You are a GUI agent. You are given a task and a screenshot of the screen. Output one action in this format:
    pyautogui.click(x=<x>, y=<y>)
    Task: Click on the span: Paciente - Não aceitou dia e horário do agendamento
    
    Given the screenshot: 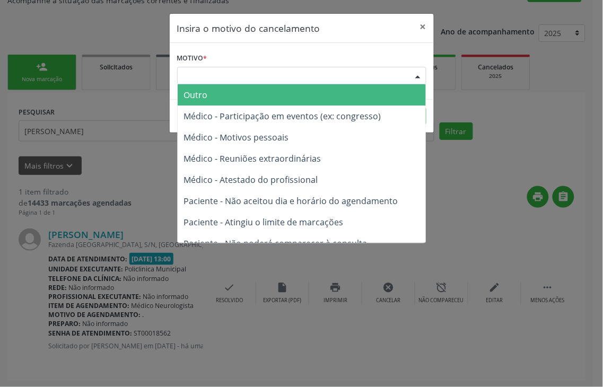 What is the action you would take?
    pyautogui.click(x=291, y=201)
    